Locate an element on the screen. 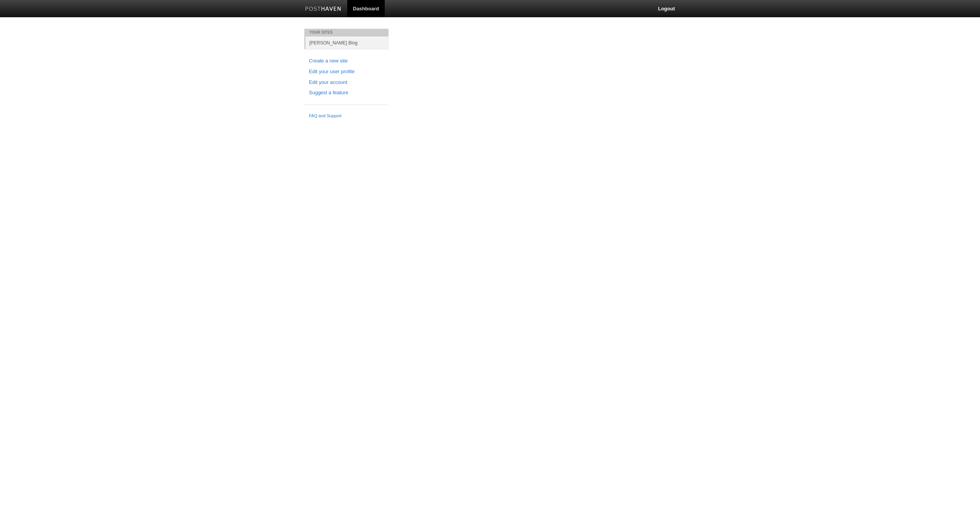  li: Your Sites is located at coordinates (347, 32).